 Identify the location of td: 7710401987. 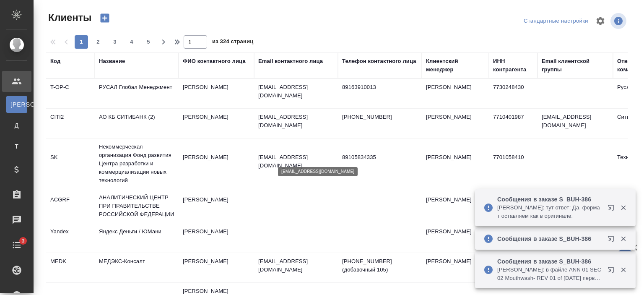
(513, 123).